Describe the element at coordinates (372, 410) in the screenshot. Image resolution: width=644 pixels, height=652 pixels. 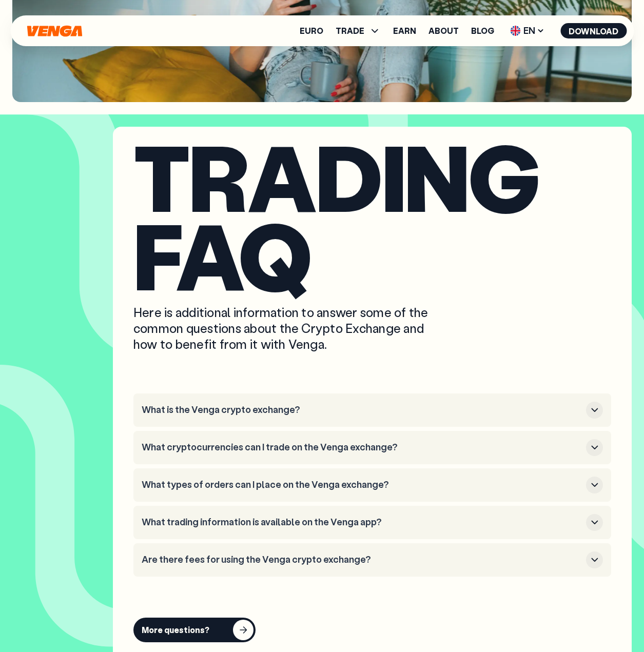
I see `button: What is the Venga crypto exchange?` at that location.